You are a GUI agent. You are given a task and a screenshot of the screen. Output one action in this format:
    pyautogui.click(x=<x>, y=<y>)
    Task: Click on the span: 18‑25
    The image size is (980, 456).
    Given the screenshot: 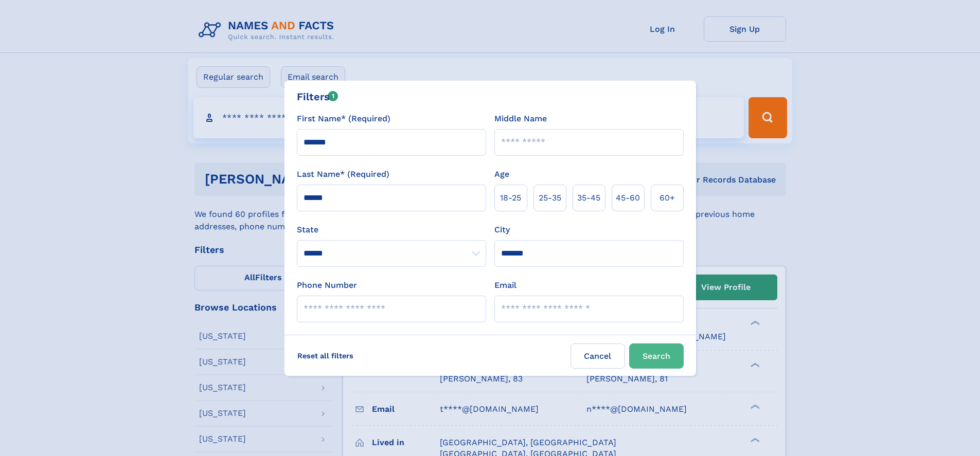 What is the action you would take?
    pyautogui.click(x=510, y=198)
    